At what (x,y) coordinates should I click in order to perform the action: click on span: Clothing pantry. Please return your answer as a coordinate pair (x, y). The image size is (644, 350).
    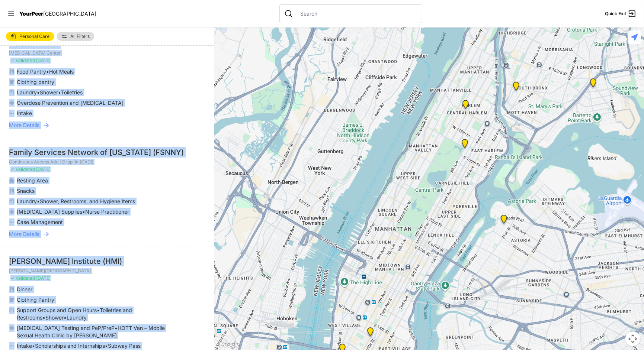
    Looking at the image, I should click on (35, 81).